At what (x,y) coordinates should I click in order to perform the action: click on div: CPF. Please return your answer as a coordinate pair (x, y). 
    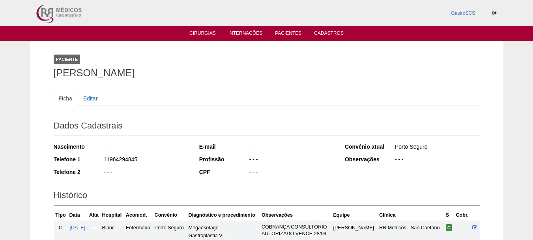
    Looking at the image, I should click on (224, 172).